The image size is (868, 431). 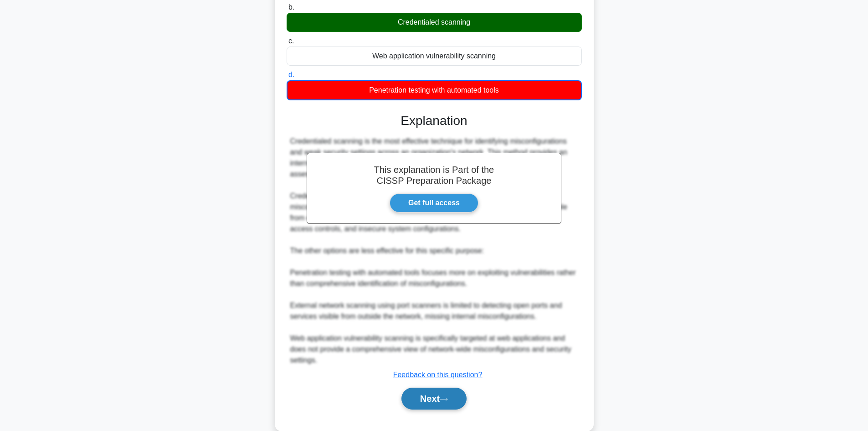 What do you see at coordinates (433, 398) in the screenshot?
I see `button: Next` at bounding box center [433, 398].